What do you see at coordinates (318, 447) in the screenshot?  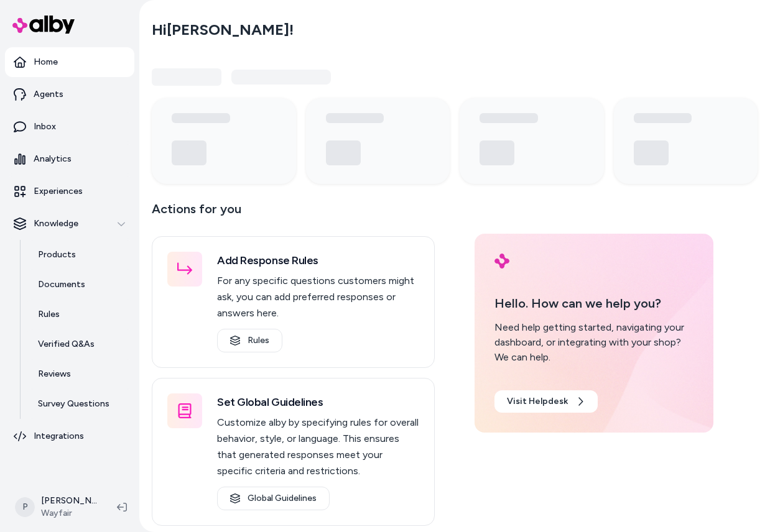 I see `p: Customize alby by specifying rules for overall behavior, style, or language. This ensures that ge...` at bounding box center [318, 447].